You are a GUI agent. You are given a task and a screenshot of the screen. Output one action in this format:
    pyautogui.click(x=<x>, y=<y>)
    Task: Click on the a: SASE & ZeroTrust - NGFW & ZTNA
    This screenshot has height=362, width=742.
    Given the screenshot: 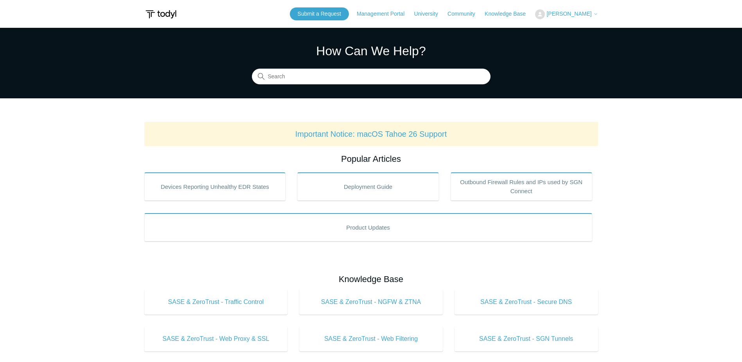 What is the action you would take?
    pyautogui.click(x=371, y=302)
    